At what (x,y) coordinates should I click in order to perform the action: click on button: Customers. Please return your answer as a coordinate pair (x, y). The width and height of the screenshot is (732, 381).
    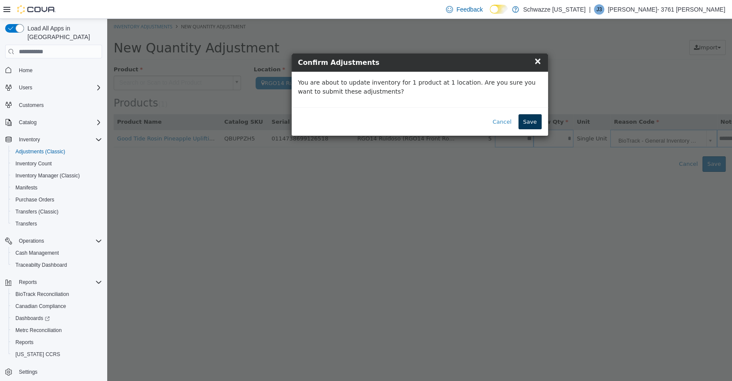
    Looking at the image, I should click on (54, 105).